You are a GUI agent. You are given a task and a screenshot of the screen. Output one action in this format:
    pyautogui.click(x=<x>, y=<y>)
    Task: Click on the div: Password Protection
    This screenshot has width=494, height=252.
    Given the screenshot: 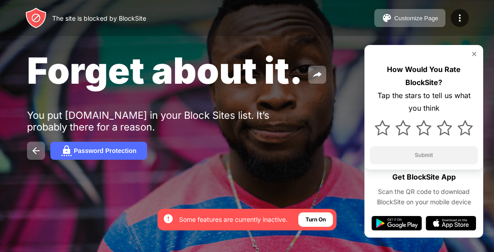 What is the action you would take?
    pyautogui.click(x=105, y=151)
    